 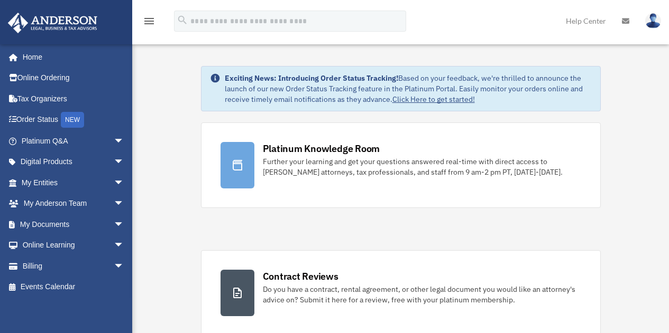 What do you see at coordinates (311, 78) in the screenshot?
I see `strong: Exciting News: Introducing Order Status Tracking!` at bounding box center [311, 78].